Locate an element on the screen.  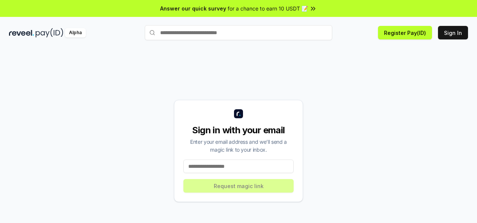
button: Register Pay(ID) is located at coordinates (405, 33).